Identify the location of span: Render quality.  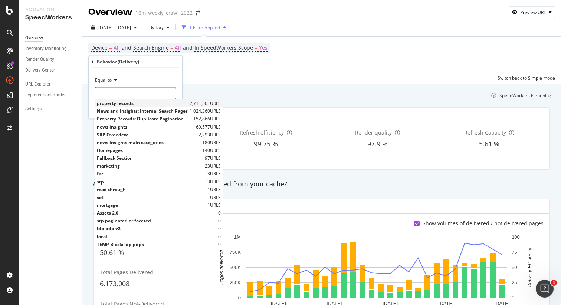
(373, 132).